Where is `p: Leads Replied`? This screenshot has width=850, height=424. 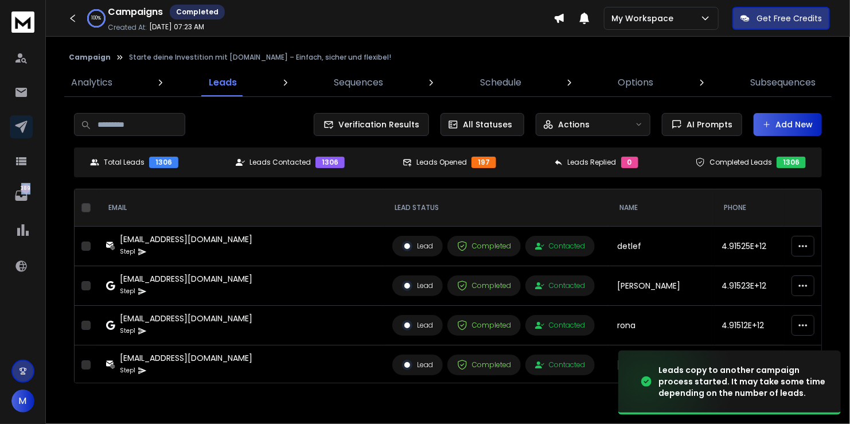 p: Leads Replied is located at coordinates (592, 162).